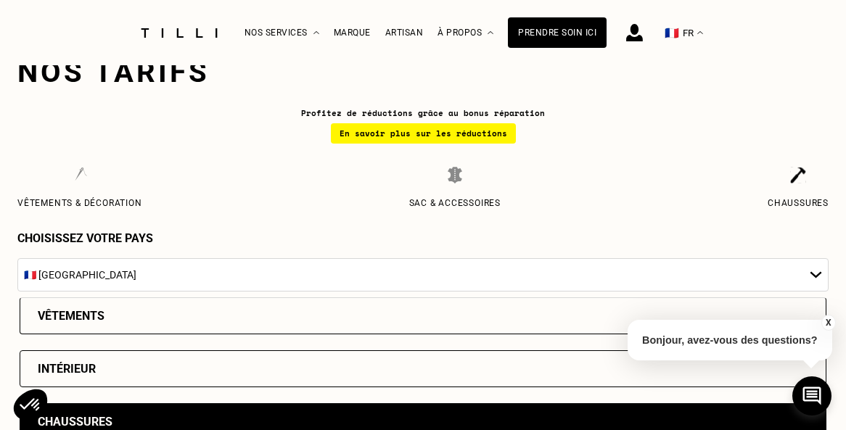  What do you see at coordinates (80, 175) in the screenshot?
I see `img: Vêtements & décoration` at bounding box center [80, 175].